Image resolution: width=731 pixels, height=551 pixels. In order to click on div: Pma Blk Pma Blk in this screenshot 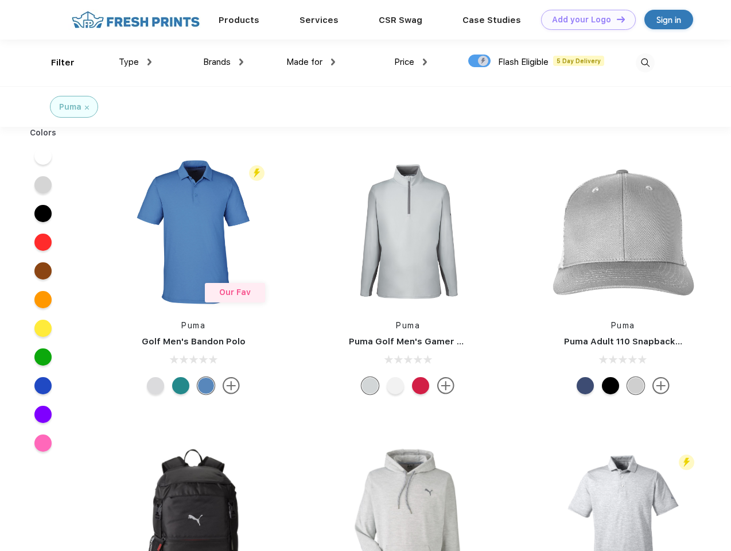, I will do `click(611, 386)`.